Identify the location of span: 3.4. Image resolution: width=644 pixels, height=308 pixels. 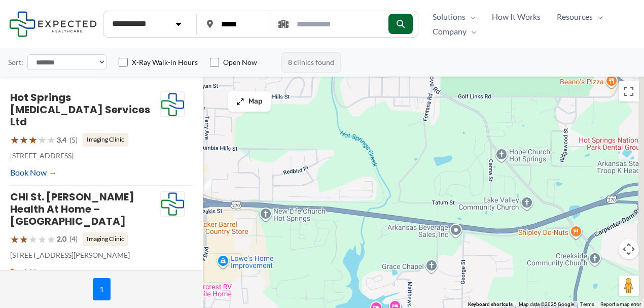
(61, 140).